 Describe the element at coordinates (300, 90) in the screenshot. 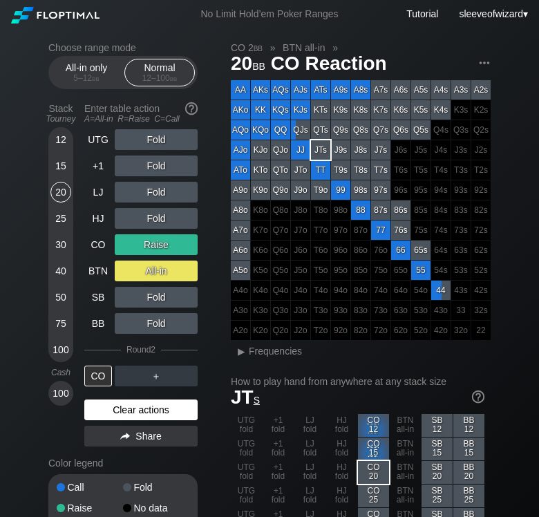

I see `div: AJs` at that location.